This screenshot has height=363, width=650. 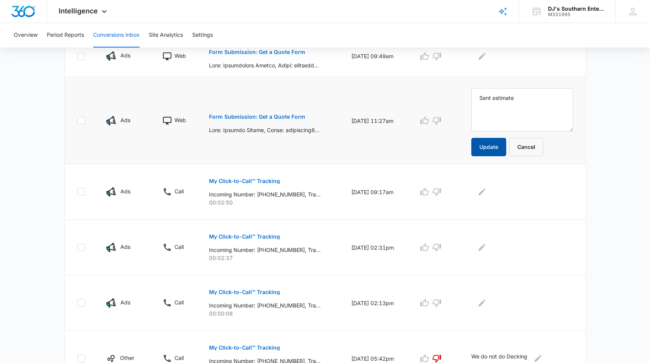 I want to click on textarea: Sent estimate, so click(x=522, y=110).